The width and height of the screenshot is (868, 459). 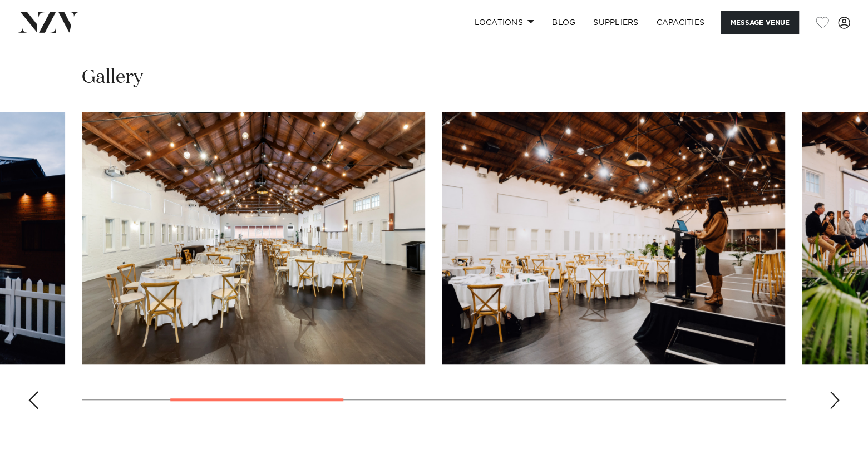 I want to click on button: Message Venue, so click(x=760, y=22).